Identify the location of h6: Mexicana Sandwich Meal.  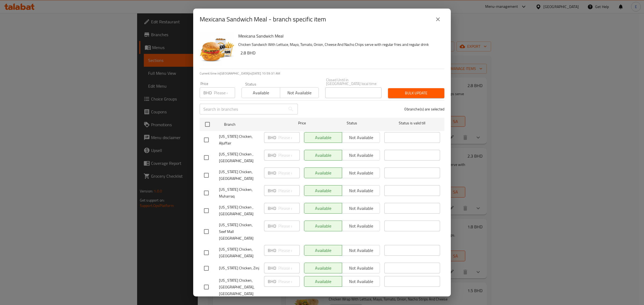
(339, 36).